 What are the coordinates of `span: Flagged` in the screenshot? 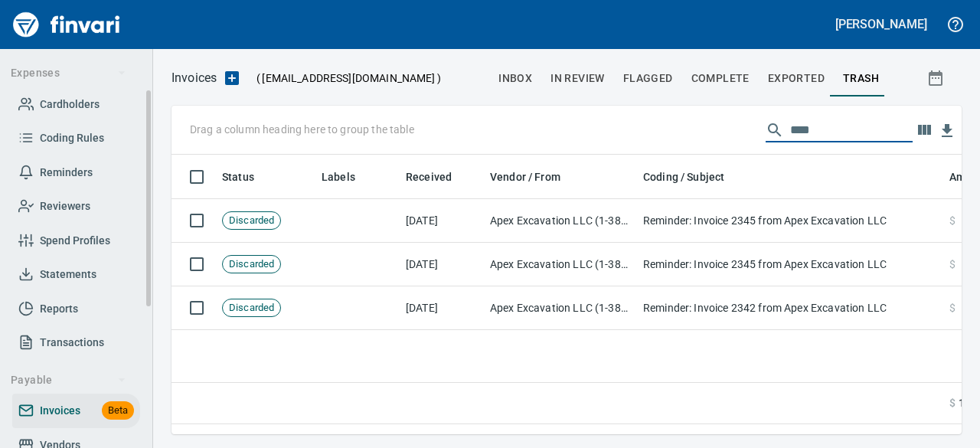 It's located at (648, 78).